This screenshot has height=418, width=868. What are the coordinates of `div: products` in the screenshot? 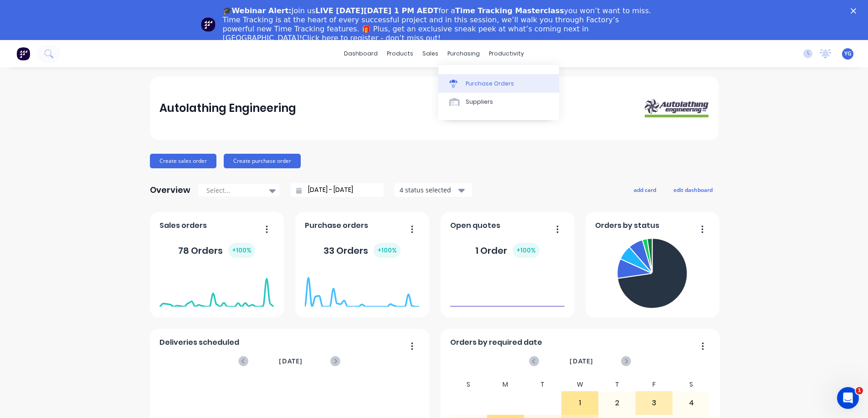 It's located at (400, 54).